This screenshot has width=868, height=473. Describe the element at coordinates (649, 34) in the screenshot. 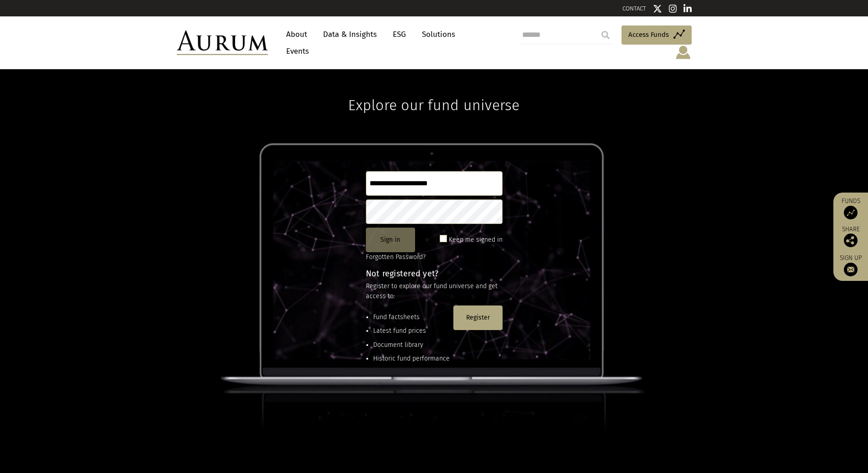

I see `span: Access Funds` at that location.